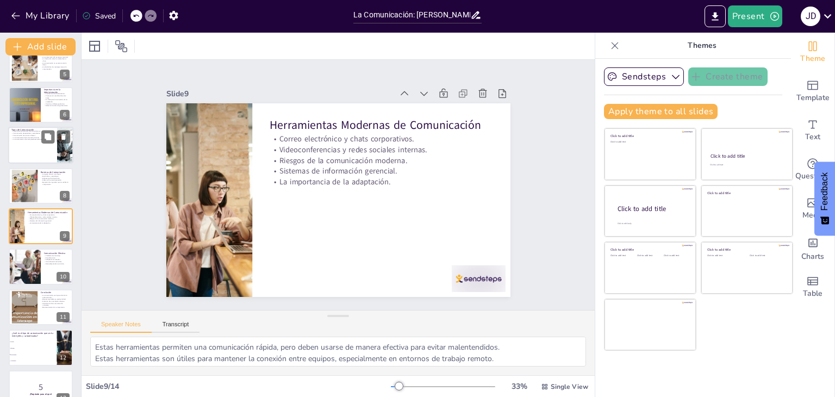 This screenshot has height=397, width=835. I want to click on input: Insert title, so click(412, 15).